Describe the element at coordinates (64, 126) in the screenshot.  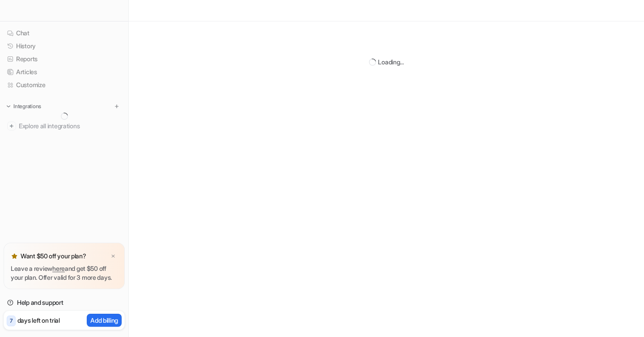
I see `a: Explore all integrations` at that location.